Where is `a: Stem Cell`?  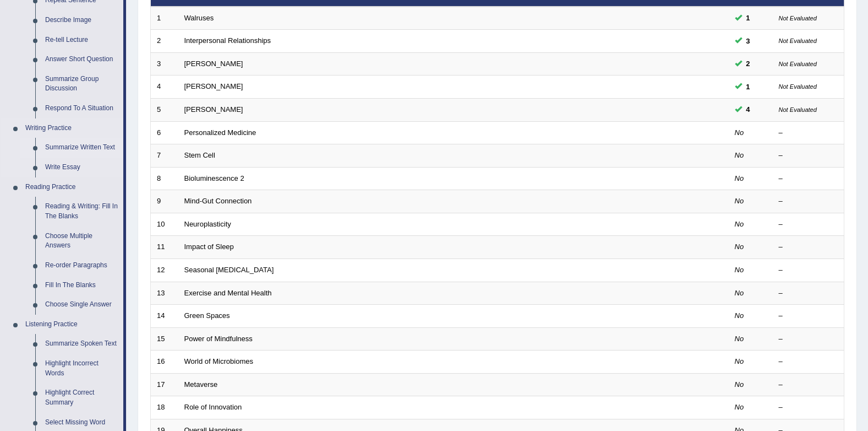
a: Stem Cell is located at coordinates (199, 154).